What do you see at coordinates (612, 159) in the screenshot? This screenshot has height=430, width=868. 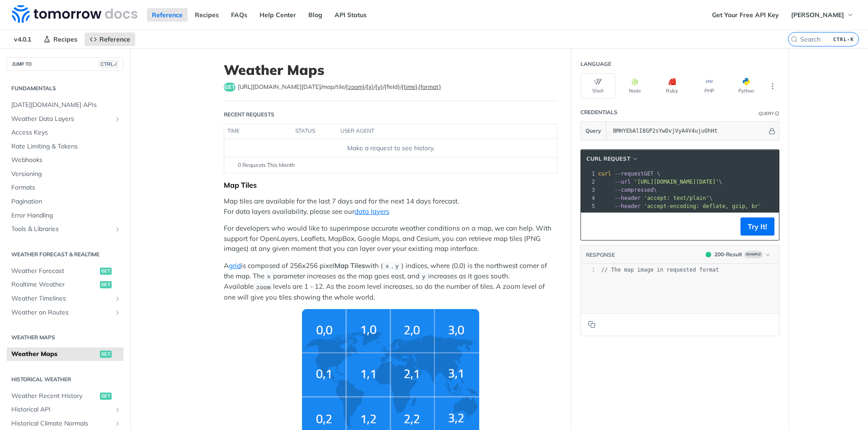 I see `button: cURL Request` at bounding box center [612, 159].